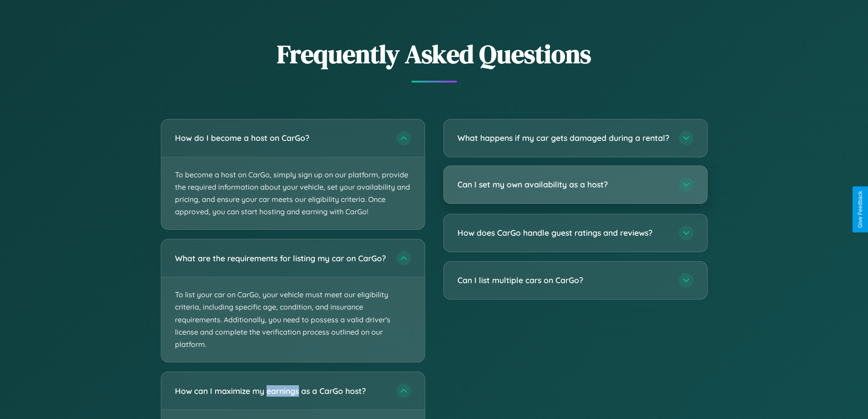  Describe the element at coordinates (860, 209) in the screenshot. I see `div: Give Feedback` at that location.